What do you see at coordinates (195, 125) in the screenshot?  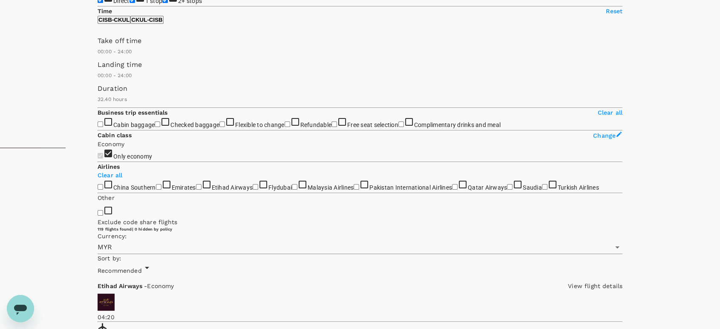 I see `span: Checked baggage` at bounding box center [195, 125].